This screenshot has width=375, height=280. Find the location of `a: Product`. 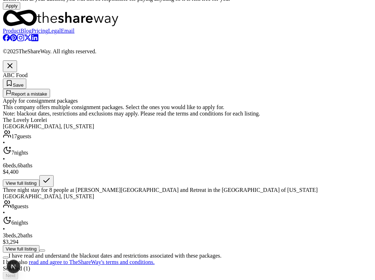

a: Product is located at coordinates (12, 31).